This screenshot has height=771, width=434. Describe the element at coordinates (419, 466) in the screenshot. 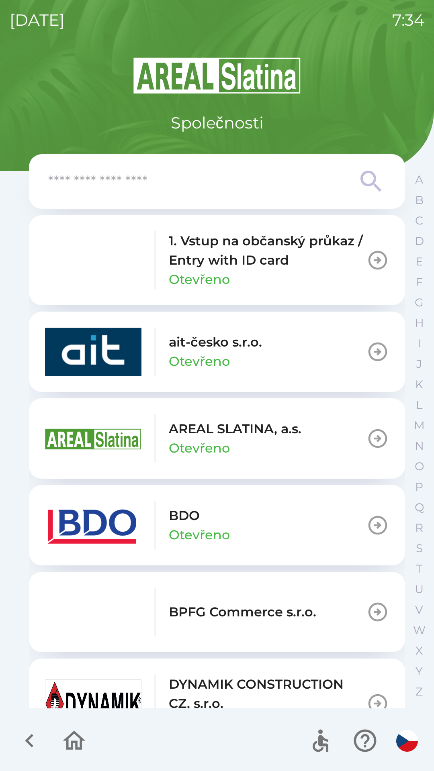

I see `button: O` at that location.